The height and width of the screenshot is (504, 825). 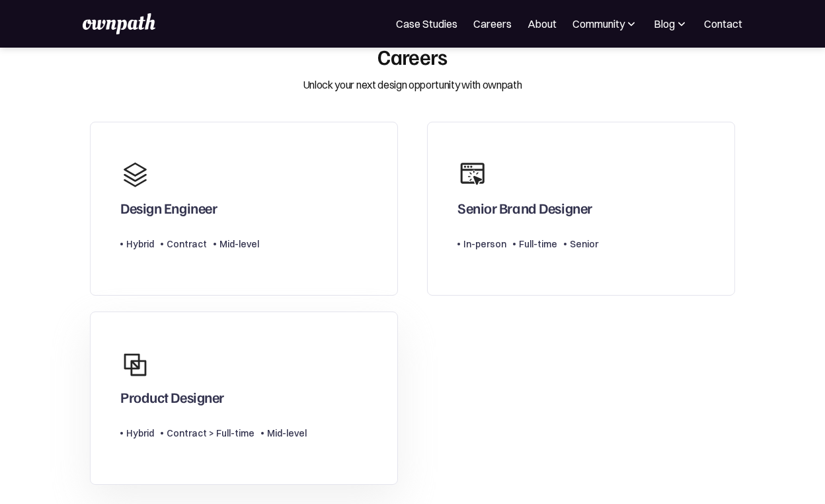 I want to click on div: Contract > Full-time, so click(x=211, y=433).